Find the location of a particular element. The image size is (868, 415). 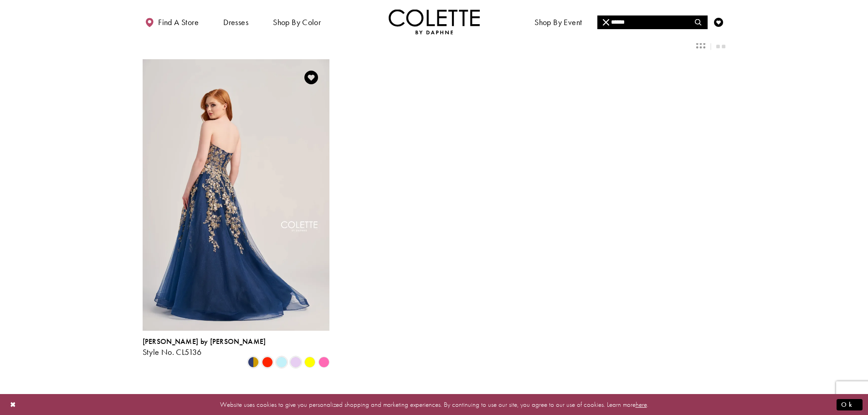

div: Product List is located at coordinates (434, 213).